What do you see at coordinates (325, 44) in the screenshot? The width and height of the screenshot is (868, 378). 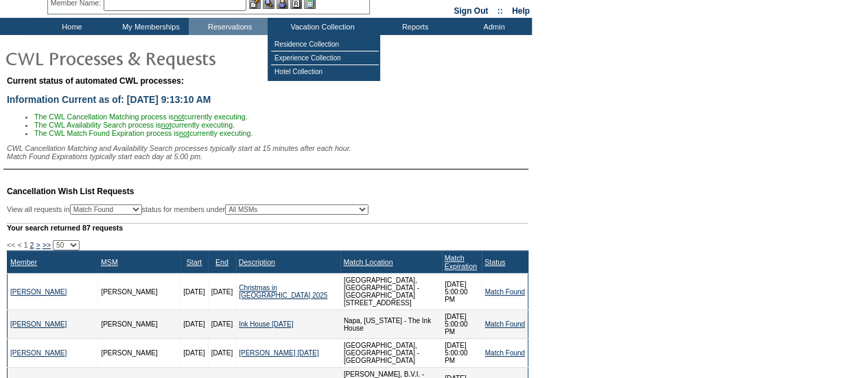 I see `td: Residence Collection` at bounding box center [325, 44].